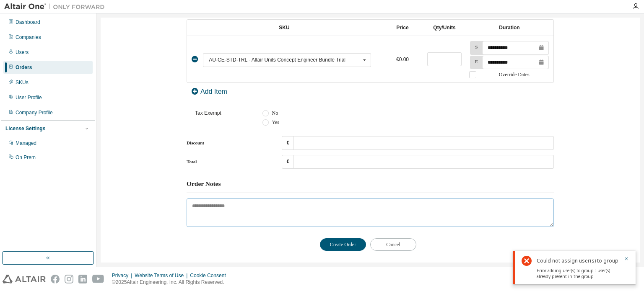 The image size is (644, 291). What do you see at coordinates (475, 62) in the screenshot?
I see `label: E` at bounding box center [475, 62].